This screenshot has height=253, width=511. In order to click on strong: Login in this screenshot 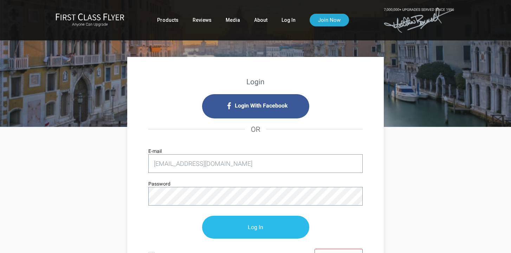, I will do `click(256, 82)`.